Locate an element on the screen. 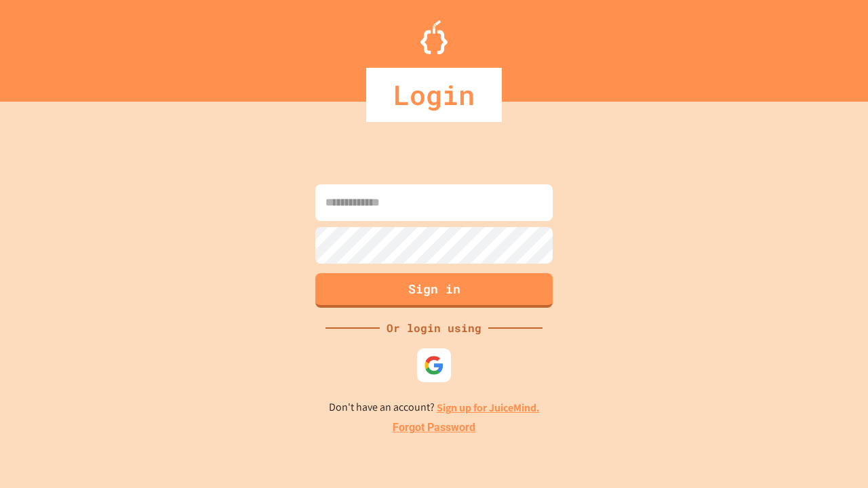 Image resolution: width=868 pixels, height=488 pixels. div: Login is located at coordinates (434, 94).